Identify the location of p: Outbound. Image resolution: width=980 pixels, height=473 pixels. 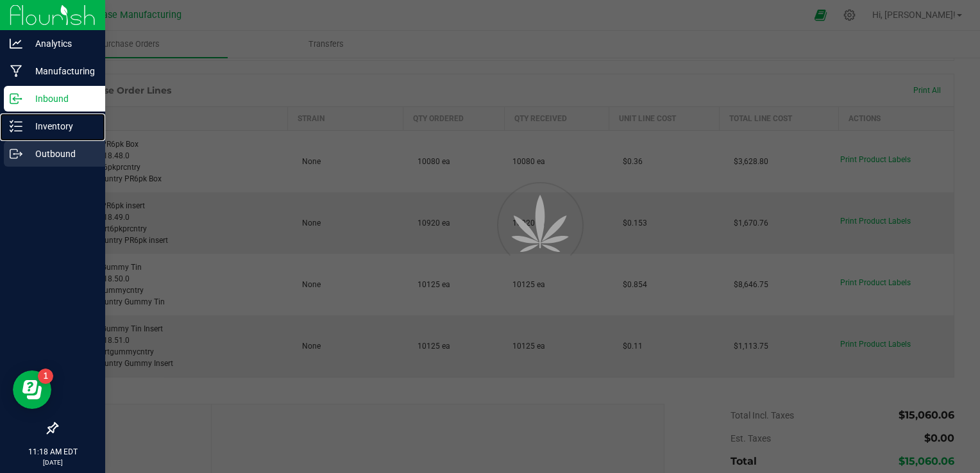
(61, 154).